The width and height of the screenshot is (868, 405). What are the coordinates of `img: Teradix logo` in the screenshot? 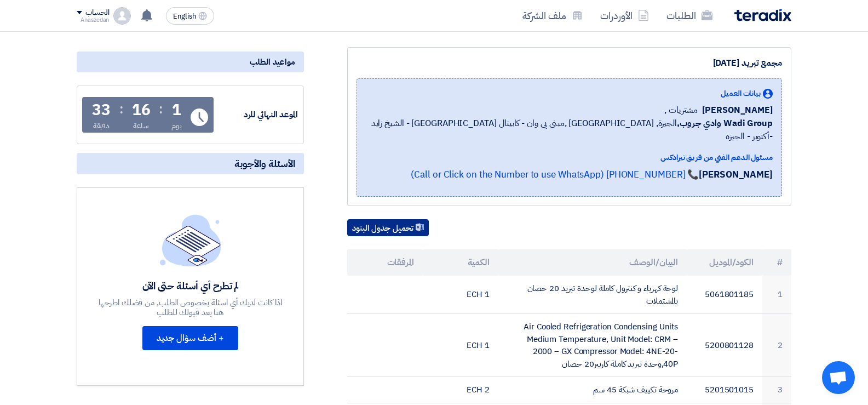 It's located at (763, 15).